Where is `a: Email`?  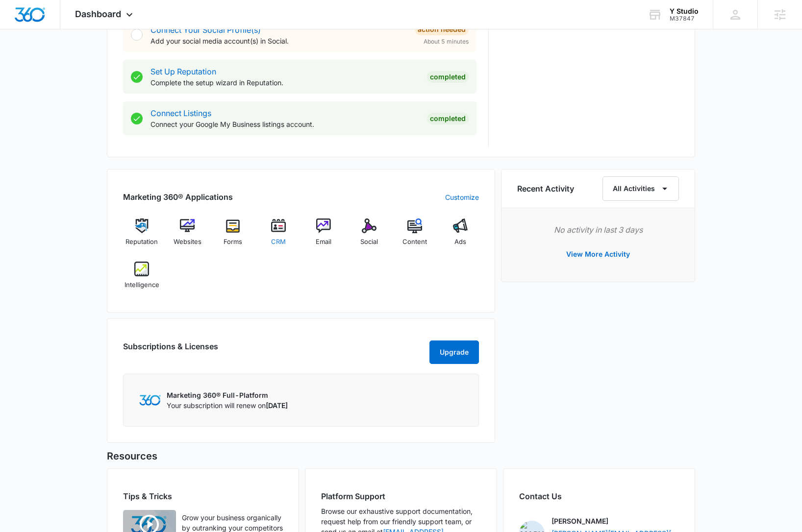 a: Email is located at coordinates (324, 236).